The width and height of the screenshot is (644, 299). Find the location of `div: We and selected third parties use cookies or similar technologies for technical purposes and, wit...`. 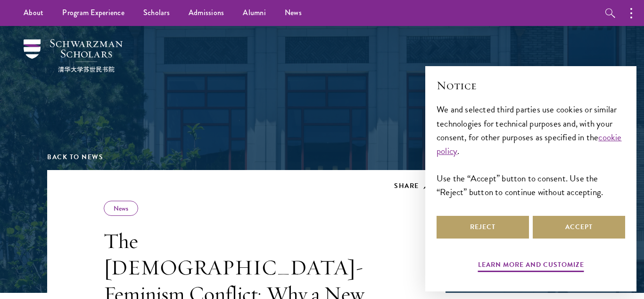

div: We and selected third parties use cookies or similar technologies for technical purposes and, wit... is located at coordinates (531, 150).